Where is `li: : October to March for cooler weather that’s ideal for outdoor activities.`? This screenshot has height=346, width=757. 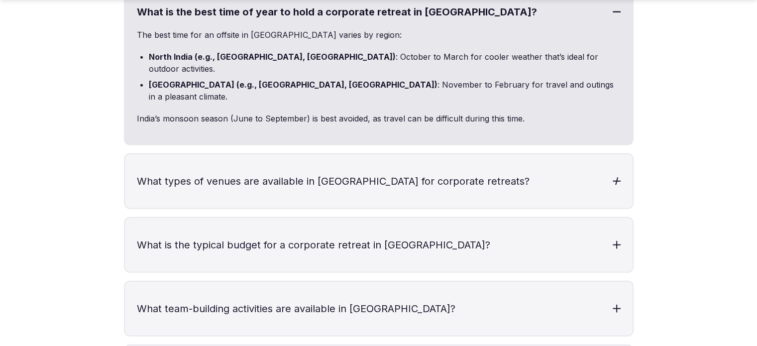
li: : October to March for cooler weather that’s ideal for outdoor activities. is located at coordinates (385, 63).